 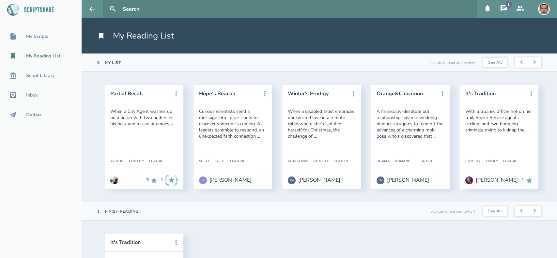 I want to click on div: Drama, so click(x=383, y=161).